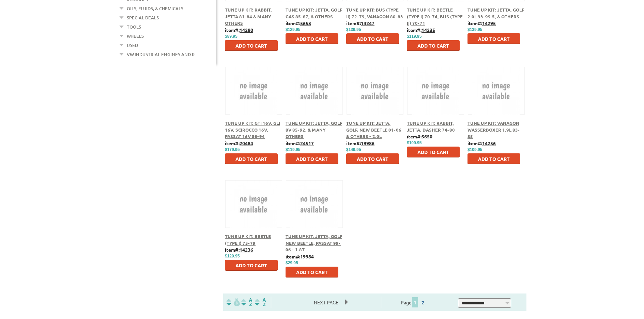 The image size is (644, 319). Describe the element at coordinates (423, 303) in the screenshot. I see `a: 2` at that location.